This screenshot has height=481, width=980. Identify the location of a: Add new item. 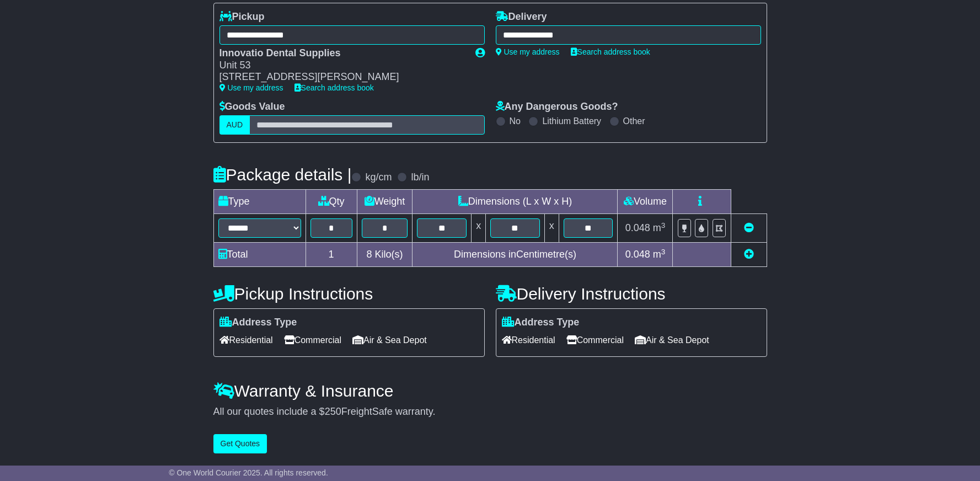
(749, 254).